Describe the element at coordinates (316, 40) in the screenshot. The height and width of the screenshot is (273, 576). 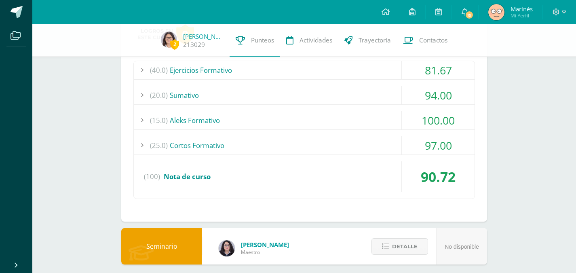
I see `span: Actividades` at that location.